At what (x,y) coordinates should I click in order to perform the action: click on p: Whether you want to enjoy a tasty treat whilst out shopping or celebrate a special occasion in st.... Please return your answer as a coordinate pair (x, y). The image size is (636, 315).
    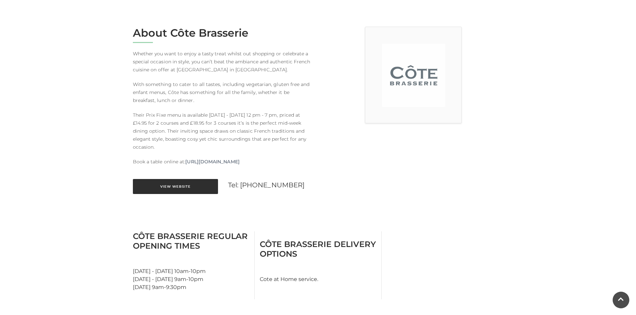
    Looking at the image, I should click on (223, 62).